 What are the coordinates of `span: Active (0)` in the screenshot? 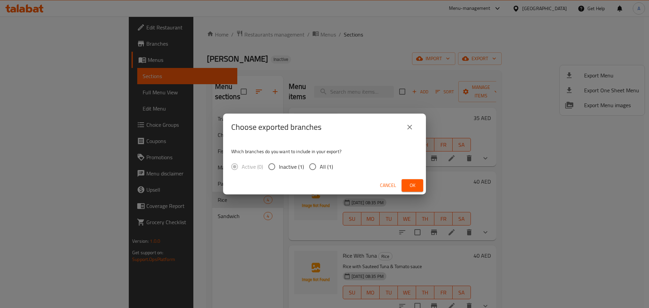 It's located at (252, 167).